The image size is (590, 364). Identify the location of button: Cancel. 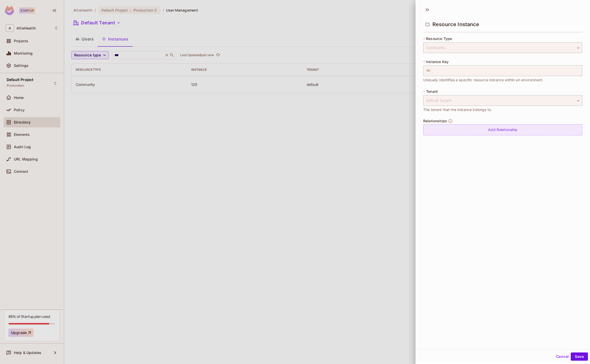
(562, 356).